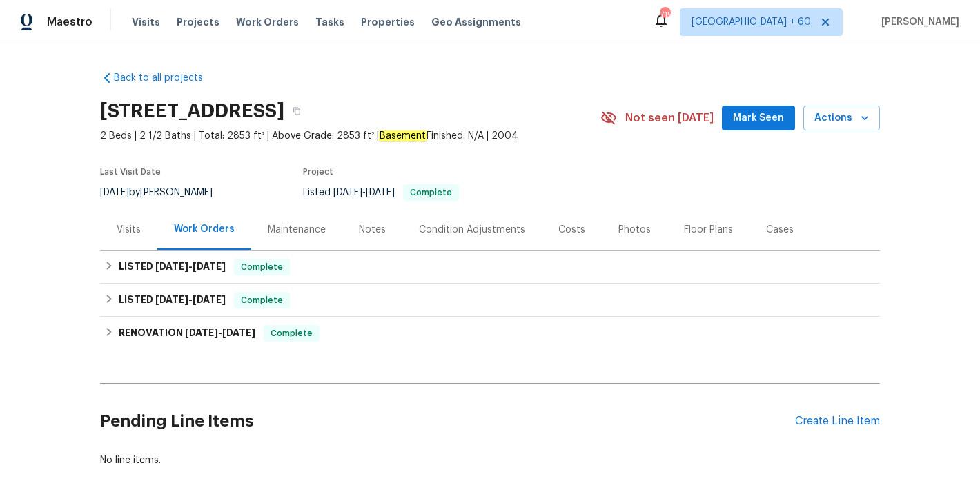 The height and width of the screenshot is (490, 980). Describe the element at coordinates (490, 460) in the screenshot. I see `div: No line items.` at that location.